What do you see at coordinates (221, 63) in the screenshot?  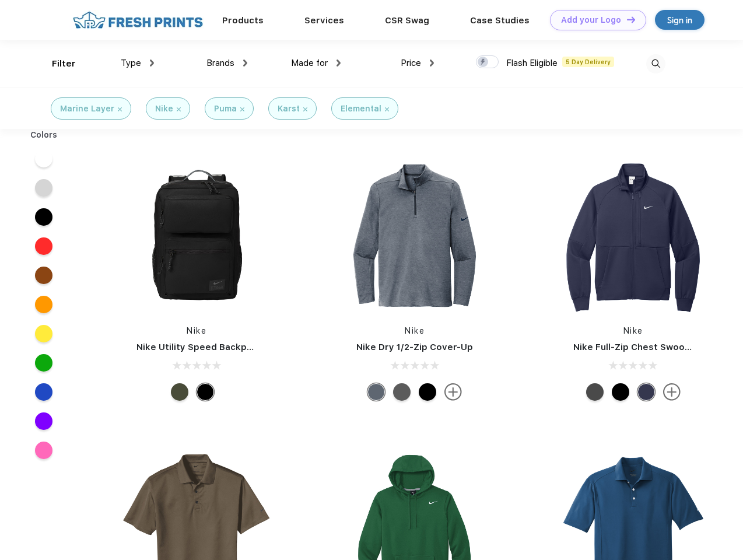 I see `span: Brands` at bounding box center [221, 63].